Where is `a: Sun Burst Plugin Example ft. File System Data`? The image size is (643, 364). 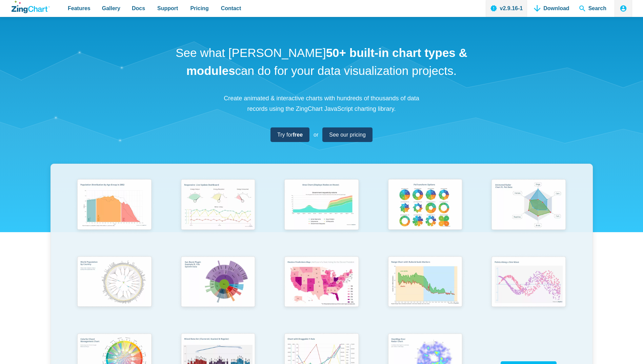 a: Sun Burst Plugin Example ft. File System Data is located at coordinates (218, 292).